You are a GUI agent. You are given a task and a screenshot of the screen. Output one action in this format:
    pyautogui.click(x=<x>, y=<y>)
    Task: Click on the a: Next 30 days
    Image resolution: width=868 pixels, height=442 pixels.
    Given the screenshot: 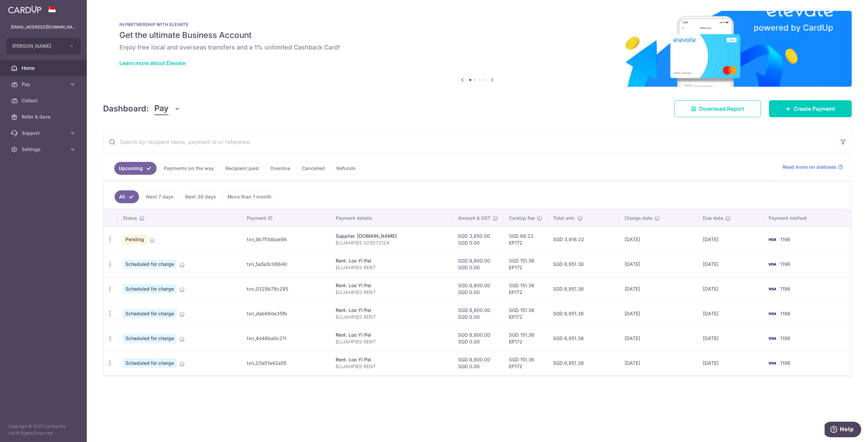 What is the action you would take?
    pyautogui.click(x=201, y=197)
    